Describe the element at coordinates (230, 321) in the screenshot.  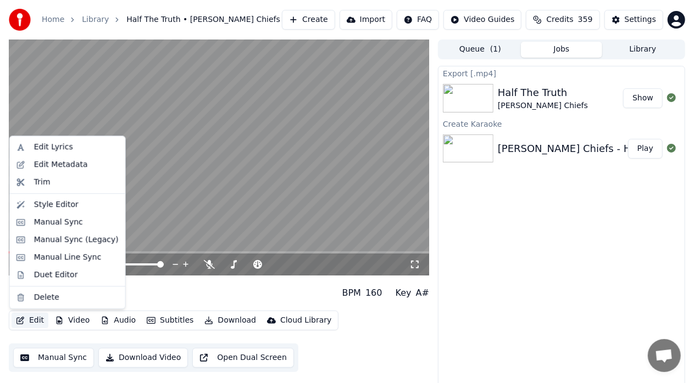
I see `button: Download` at that location.